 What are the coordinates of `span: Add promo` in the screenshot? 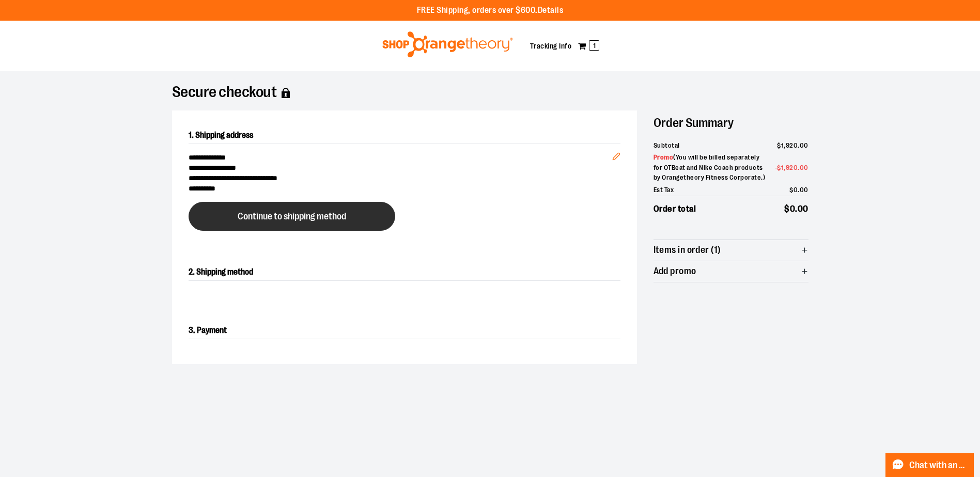 It's located at (675, 271).